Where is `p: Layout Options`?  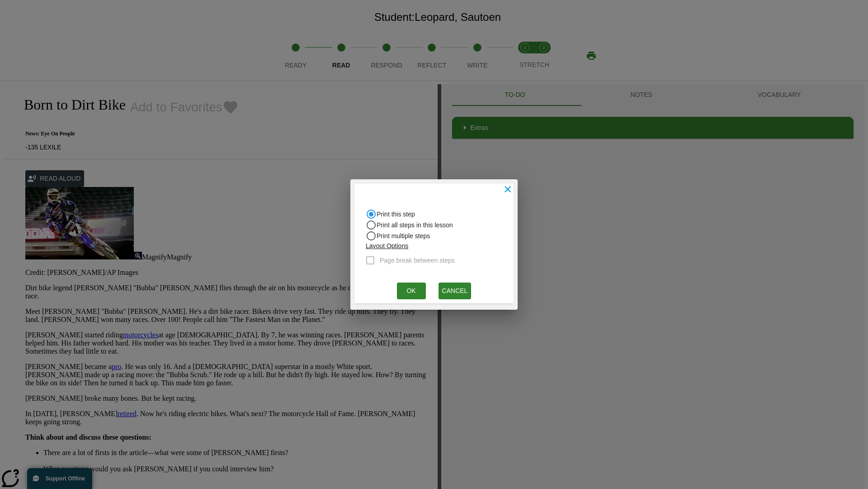 p: Layout Options is located at coordinates (414, 246).